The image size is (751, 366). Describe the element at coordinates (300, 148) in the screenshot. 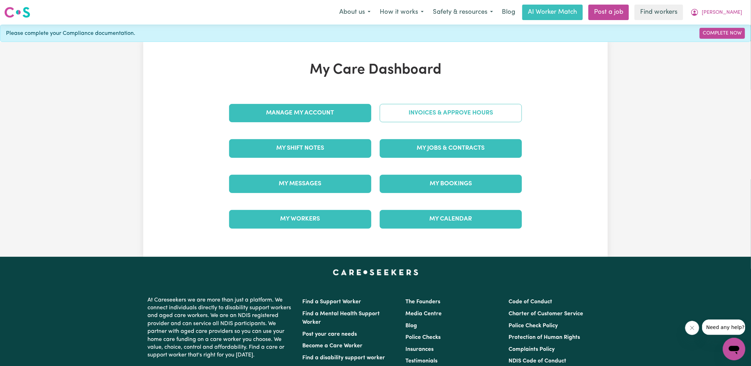

I see `a: My Shift Notes` at that location.